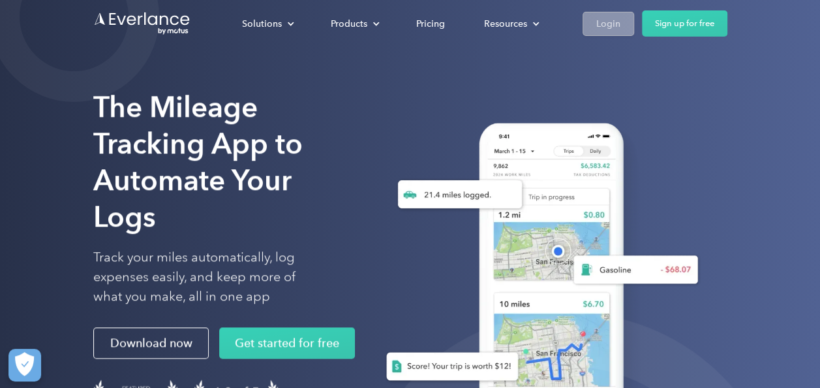  What do you see at coordinates (431, 23) in the screenshot?
I see `a: Pricing` at bounding box center [431, 23].